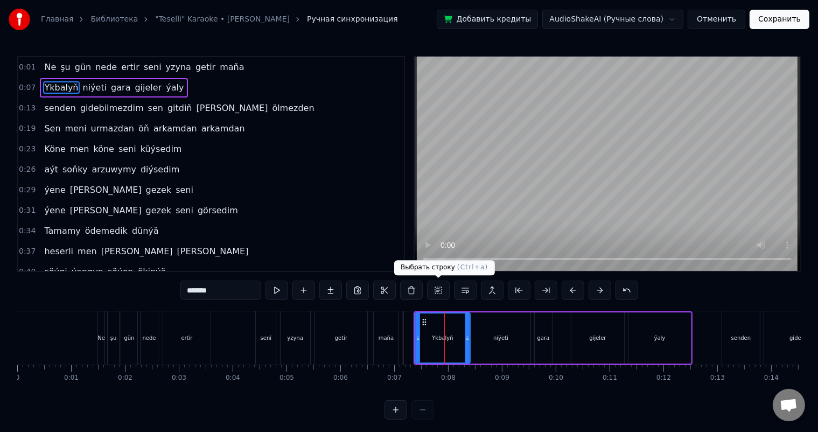 The image size is (818, 432). What do you see at coordinates (19, 19) in the screenshot?
I see `img: youka` at bounding box center [19, 19].